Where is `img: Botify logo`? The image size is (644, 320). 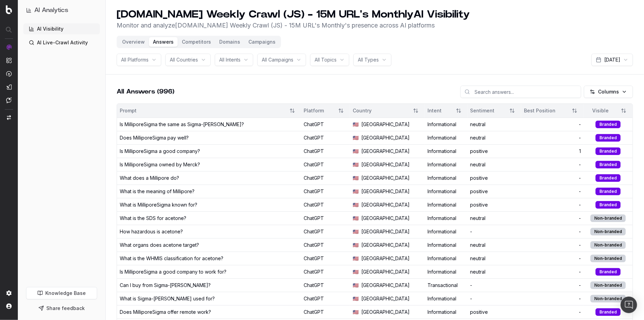
img: Botify logo is located at coordinates (9, 9).